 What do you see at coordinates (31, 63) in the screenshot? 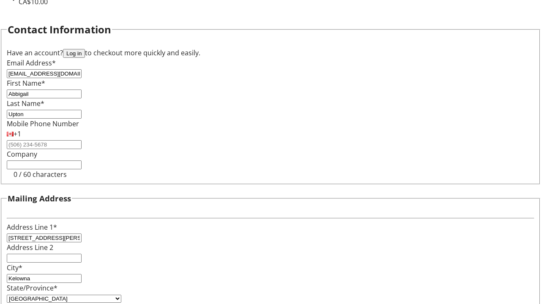
I see `label: Email Address*` at bounding box center [31, 63].